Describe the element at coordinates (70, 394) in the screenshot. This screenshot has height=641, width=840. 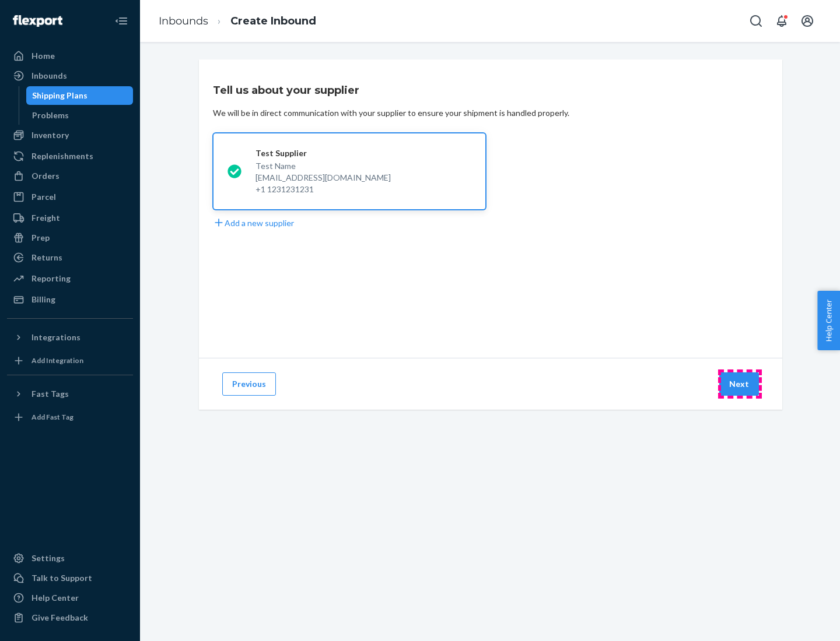
I see `button: Fast Tags` at that location.